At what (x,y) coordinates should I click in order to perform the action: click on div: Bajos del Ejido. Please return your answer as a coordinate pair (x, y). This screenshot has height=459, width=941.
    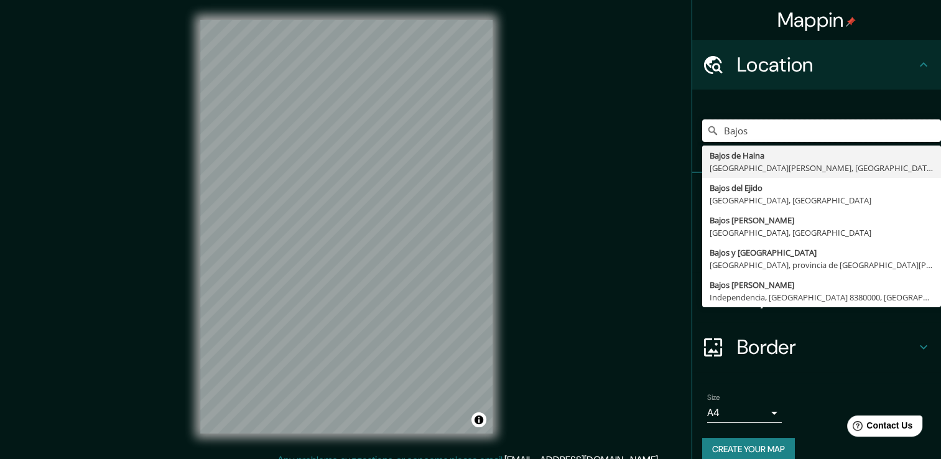
    Looking at the image, I should click on (821, 188).